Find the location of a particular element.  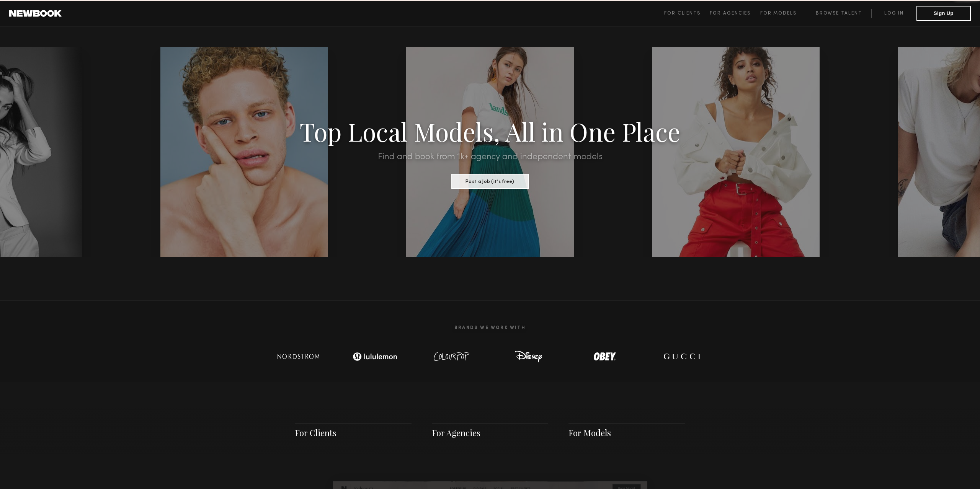

img: logo-gucci.svg is located at coordinates (682, 356).